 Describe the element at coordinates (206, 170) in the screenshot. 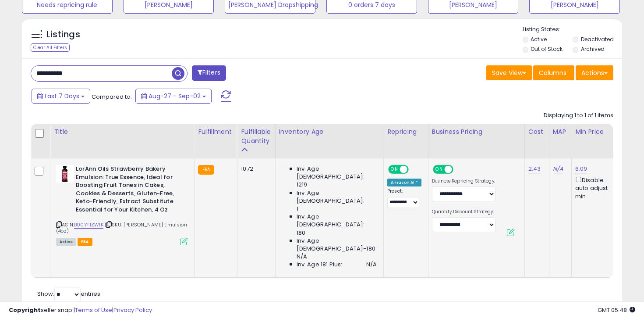

I see `small: FBA` at that location.